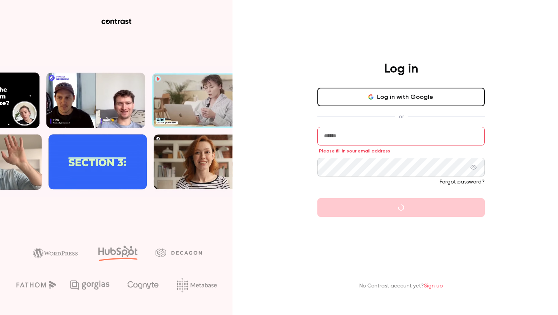 The width and height of the screenshot is (558, 315). What do you see at coordinates (401, 286) in the screenshot?
I see `p: No Contrast account yet?` at bounding box center [401, 286].